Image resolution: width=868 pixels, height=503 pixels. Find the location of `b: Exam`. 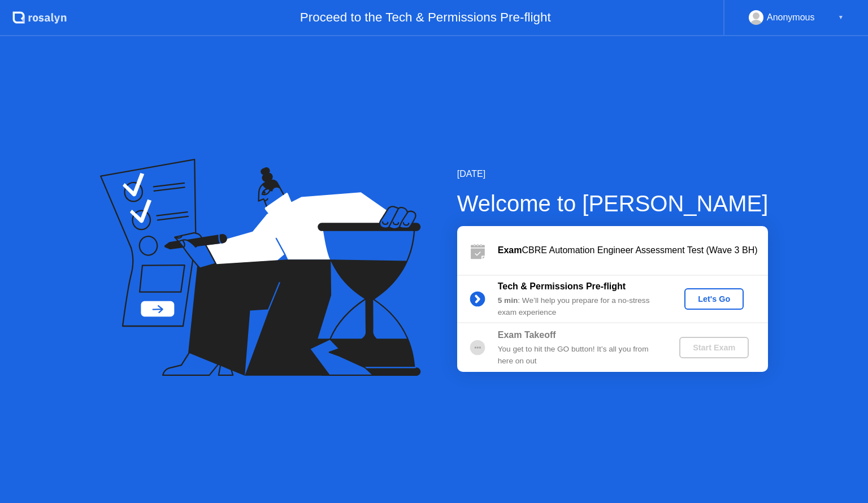

b: Exam is located at coordinates (510, 250).